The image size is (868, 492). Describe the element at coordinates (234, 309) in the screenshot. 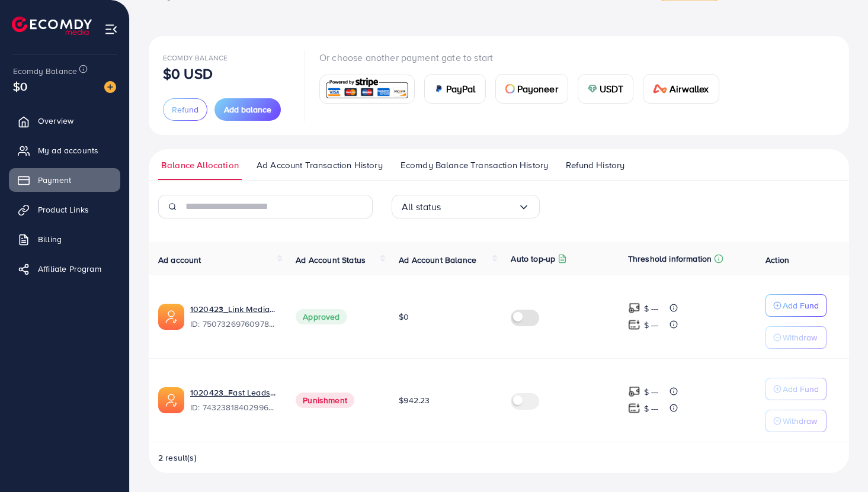

I see `a: 1020423_Link Media SRL_1747935779746` at that location.